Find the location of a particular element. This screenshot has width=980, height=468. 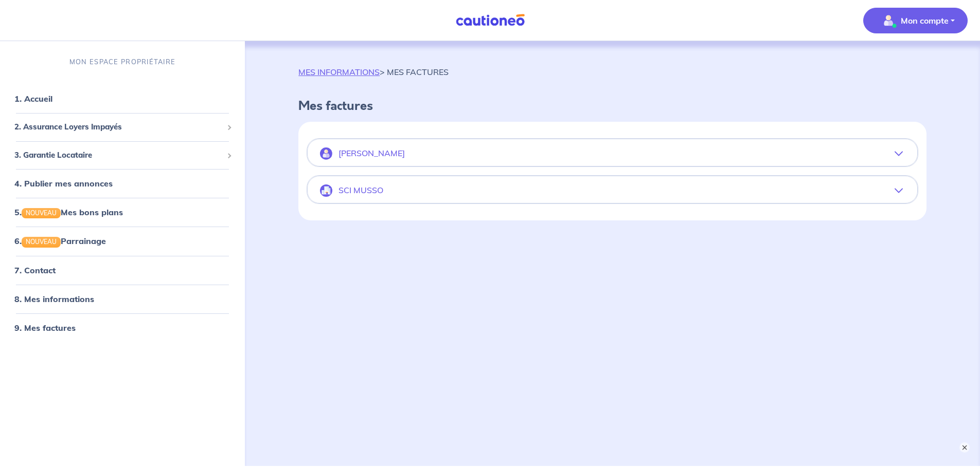

span: 3. Garantie Locataire is located at coordinates (118, 155).